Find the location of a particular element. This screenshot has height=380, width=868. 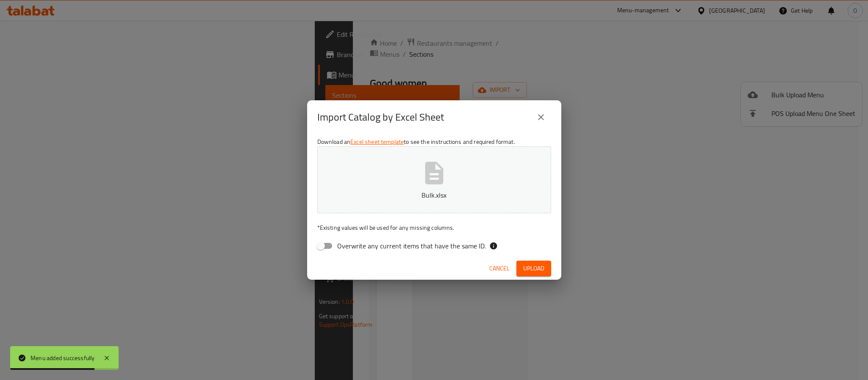

p: Bulk.xlsx is located at coordinates (434, 195).